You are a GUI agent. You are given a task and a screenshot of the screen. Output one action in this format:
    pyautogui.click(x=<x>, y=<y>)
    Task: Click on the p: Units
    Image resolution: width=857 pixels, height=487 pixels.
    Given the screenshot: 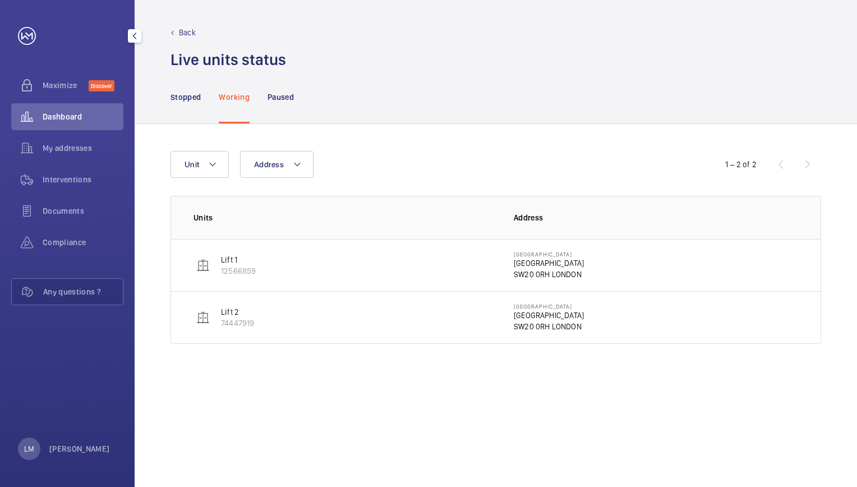 What is the action you would take?
    pyautogui.click(x=344, y=218)
    